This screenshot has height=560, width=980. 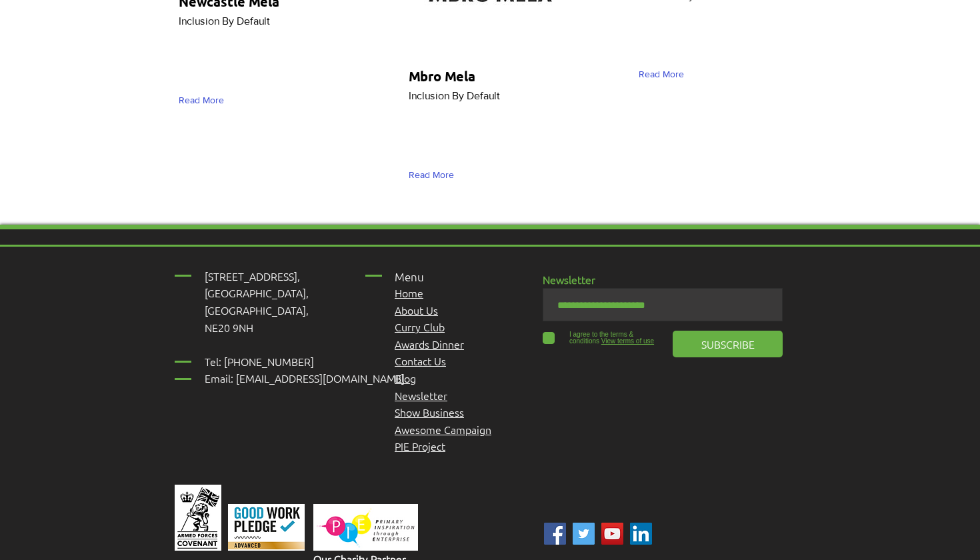 I want to click on img: YouTube, so click(x=612, y=534).